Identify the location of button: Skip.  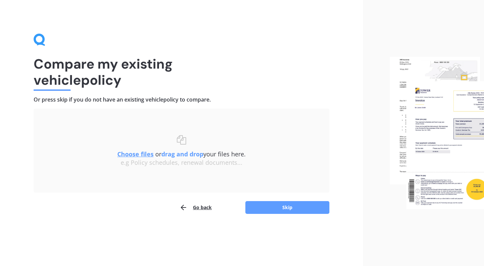
(287, 207).